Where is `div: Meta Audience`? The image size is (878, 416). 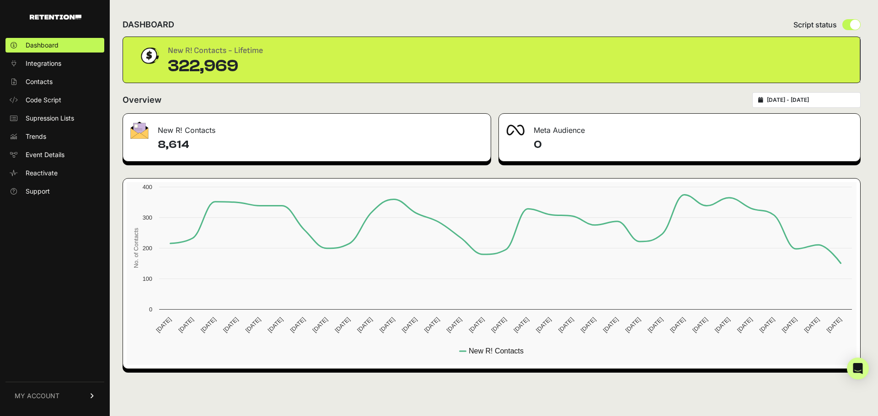
div: Meta Audience is located at coordinates (679, 128).